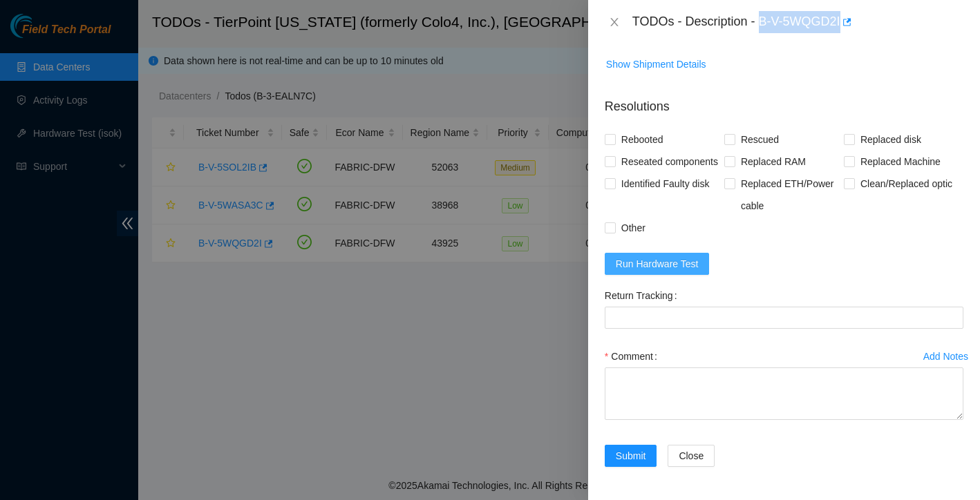 The width and height of the screenshot is (980, 500). Describe the element at coordinates (945, 356) in the screenshot. I see `div: Add Notes` at that location.